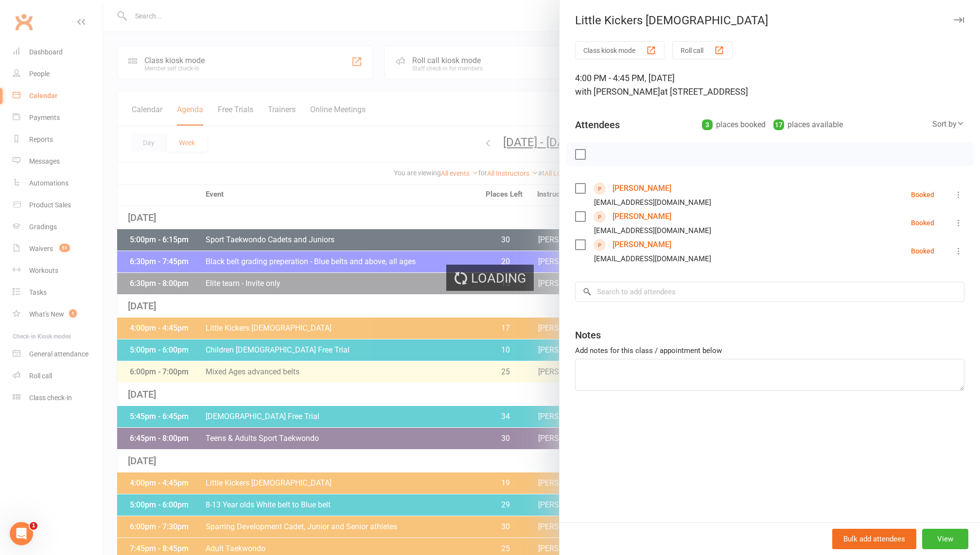  Describe the element at coordinates (770, 292) in the screenshot. I see `input: Search to add attendees` at that location.